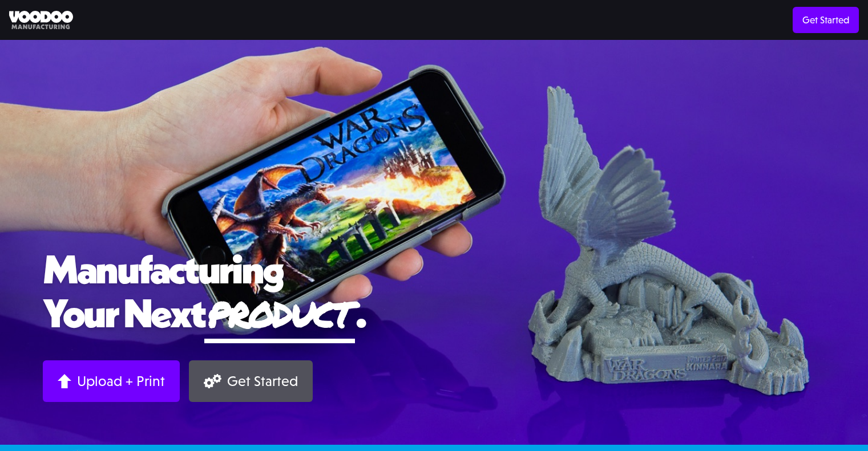 Image resolution: width=868 pixels, height=451 pixels. Describe the element at coordinates (434, 295) in the screenshot. I see `h1: Manufacturing Your Next .` at that location.